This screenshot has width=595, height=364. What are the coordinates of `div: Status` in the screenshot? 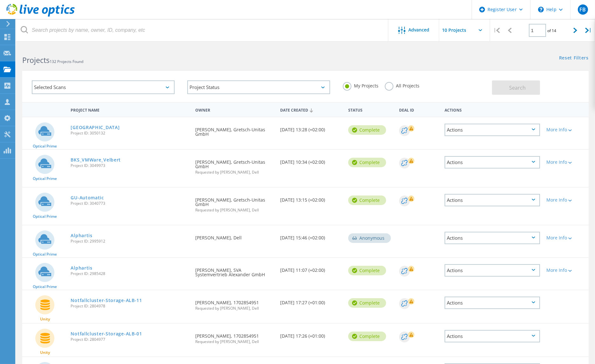 It's located at (371, 109).